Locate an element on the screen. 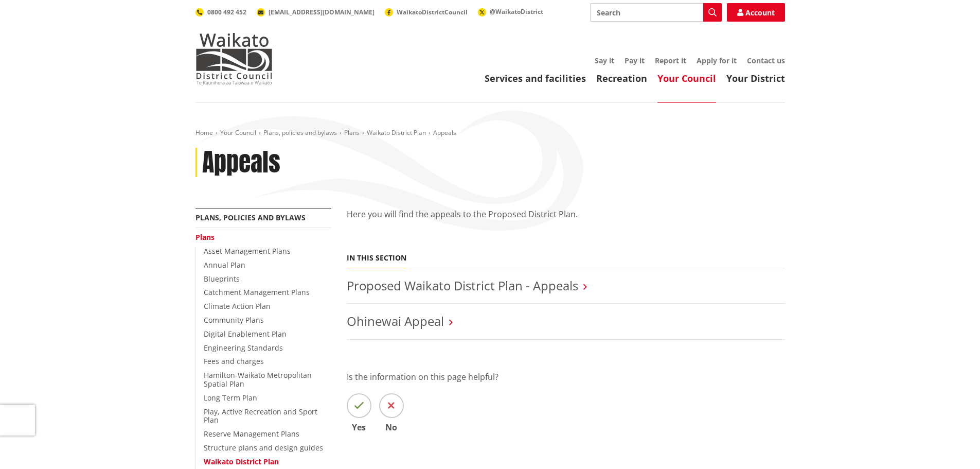  span: @WaikatoDistrict is located at coordinates (516, 11).